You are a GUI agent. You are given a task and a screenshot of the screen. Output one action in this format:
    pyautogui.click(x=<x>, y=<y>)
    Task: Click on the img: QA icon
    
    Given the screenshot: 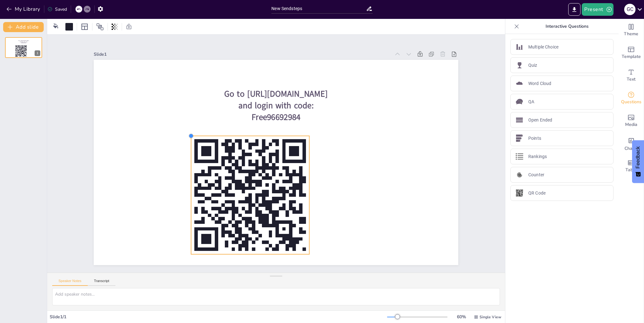 What is the action you would take?
    pyautogui.click(x=519, y=102)
    